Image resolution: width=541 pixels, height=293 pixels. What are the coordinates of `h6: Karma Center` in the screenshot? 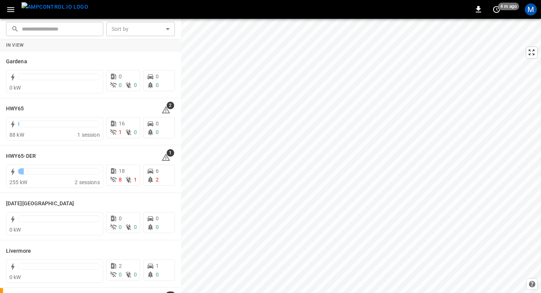 It's located at (40, 204).